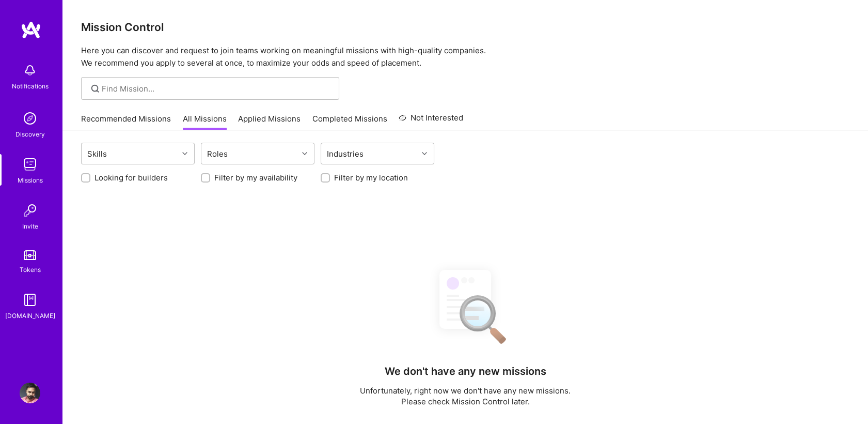  I want to click on img: teamwork, so click(30, 164).